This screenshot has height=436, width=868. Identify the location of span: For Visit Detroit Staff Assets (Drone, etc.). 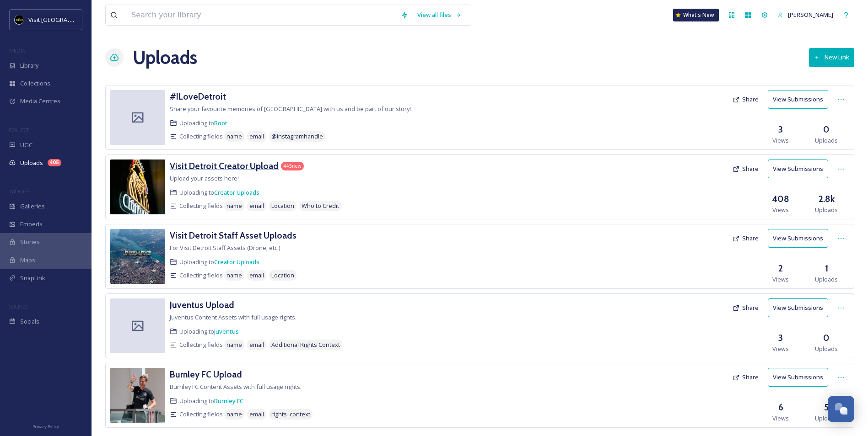
(225, 248).